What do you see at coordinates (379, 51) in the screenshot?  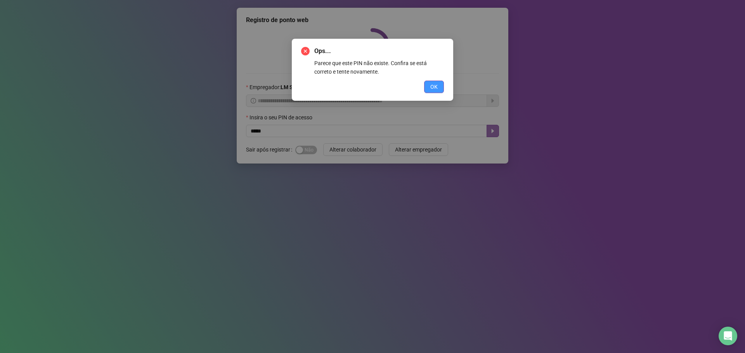 I see `span: Ops...` at bounding box center [379, 51].